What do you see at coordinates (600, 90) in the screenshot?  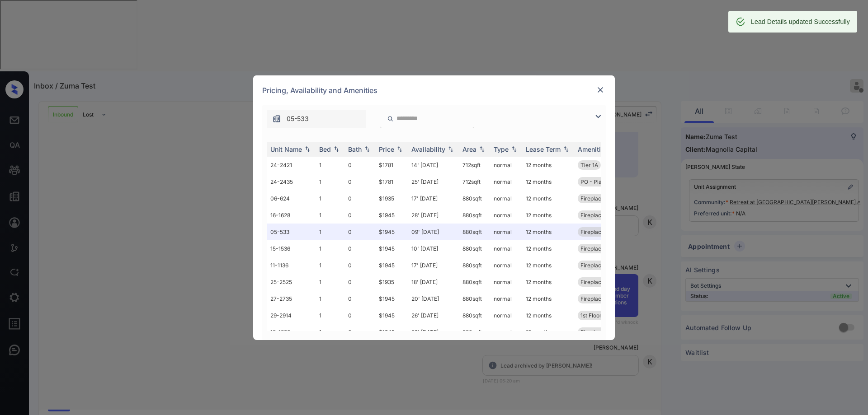 I see `img: close` at bounding box center [600, 90].